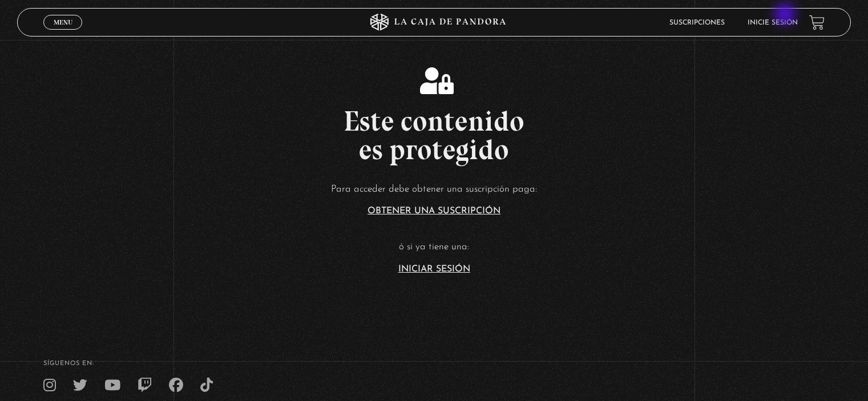  I want to click on a: Iniciar Sesión, so click(434, 269).